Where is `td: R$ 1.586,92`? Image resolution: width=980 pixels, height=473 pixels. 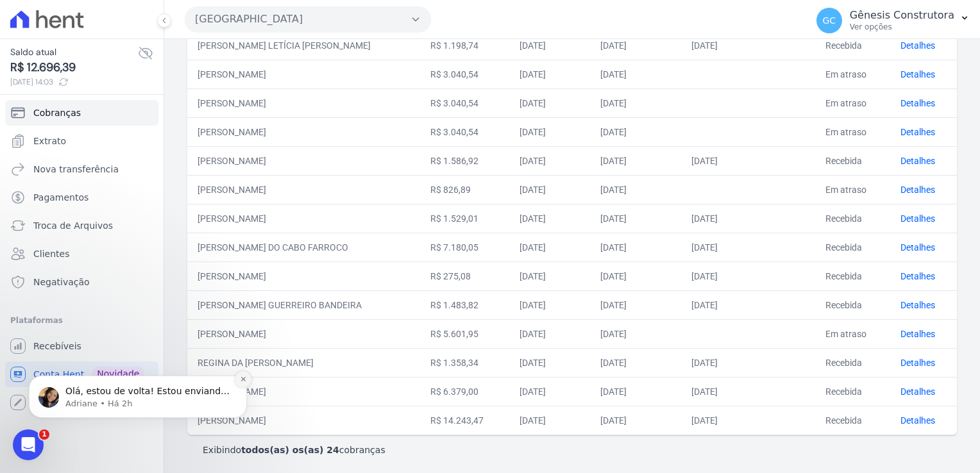
td: R$ 1.586,92 is located at coordinates (464, 160).